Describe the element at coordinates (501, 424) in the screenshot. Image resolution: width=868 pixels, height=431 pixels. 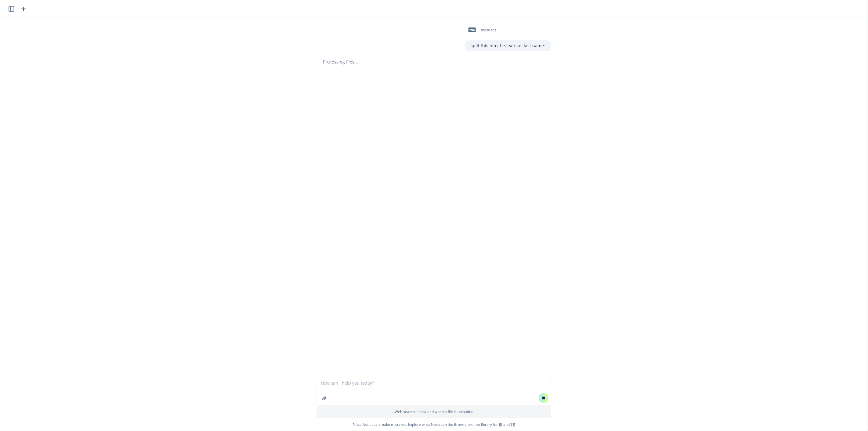
I see `a: BI` at that location.